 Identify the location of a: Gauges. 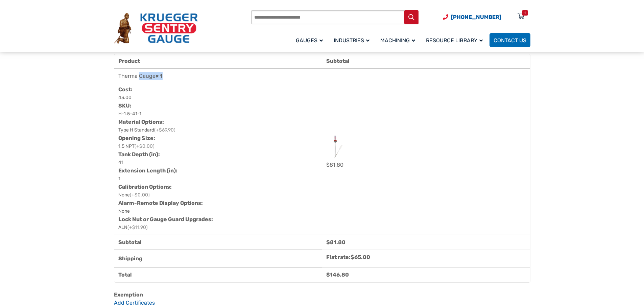
(310, 40).